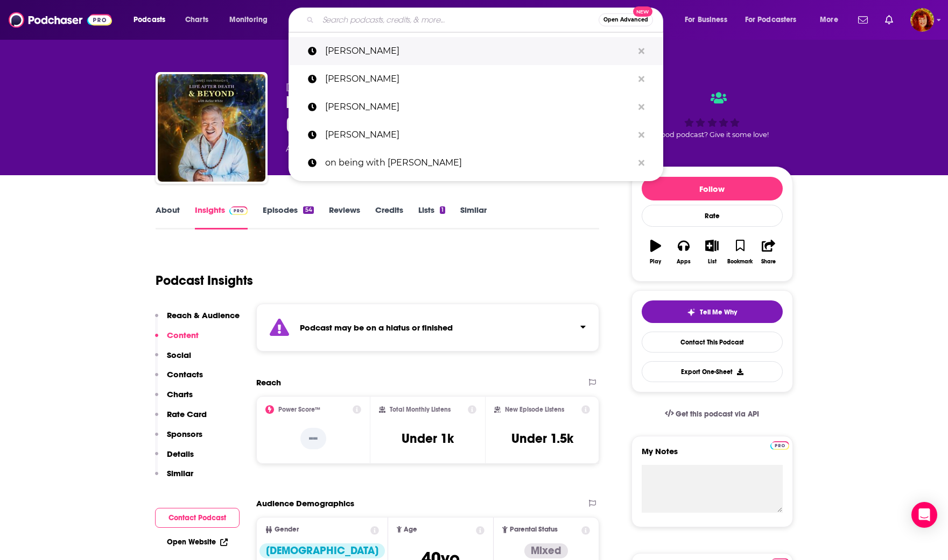 This screenshot has height=560, width=948. What do you see at coordinates (179, 379) in the screenshot?
I see `button: Contacts` at bounding box center [179, 379].